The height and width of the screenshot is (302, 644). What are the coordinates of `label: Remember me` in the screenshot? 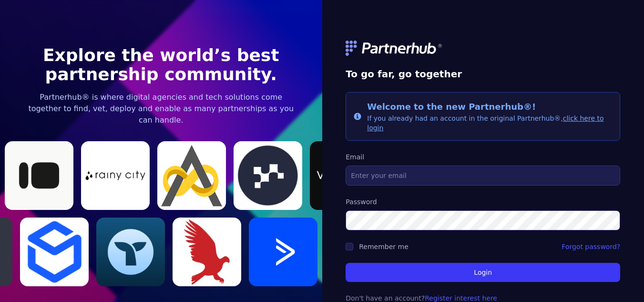 It's located at (383, 247).